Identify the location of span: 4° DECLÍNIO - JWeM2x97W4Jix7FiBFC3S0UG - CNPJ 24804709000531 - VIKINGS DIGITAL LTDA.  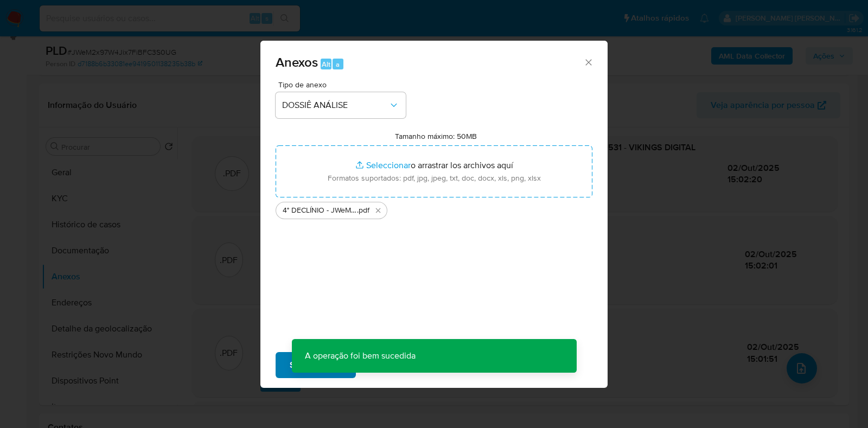
(320, 210).